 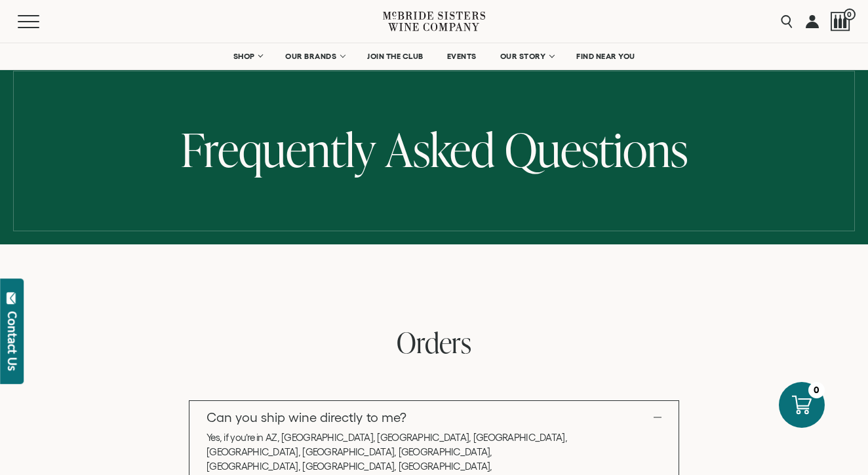 What do you see at coordinates (526, 56) in the screenshot?
I see `a: OUR STORY` at bounding box center [526, 56].